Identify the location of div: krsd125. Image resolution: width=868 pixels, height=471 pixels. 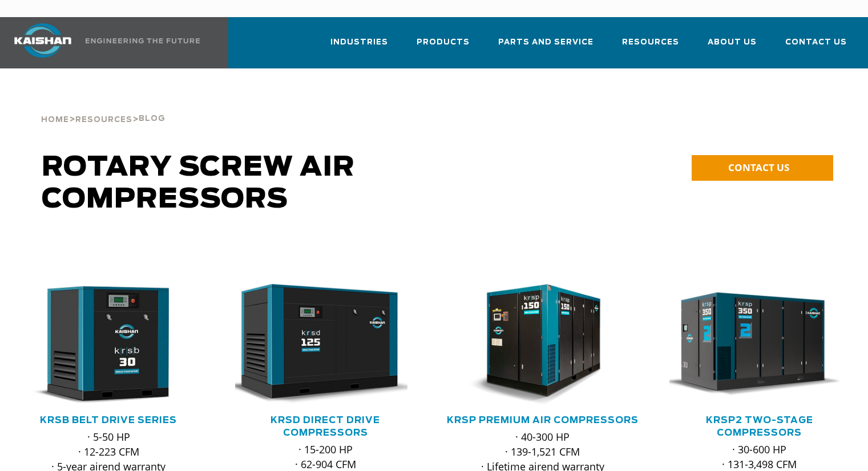
(325, 345).